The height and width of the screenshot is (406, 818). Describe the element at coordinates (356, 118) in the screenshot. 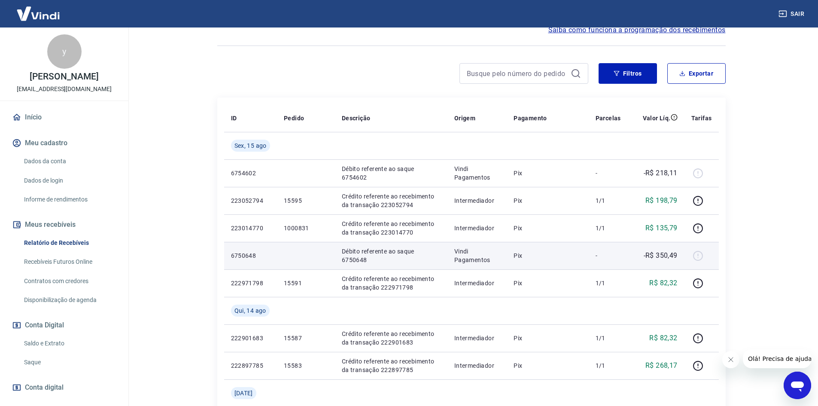

I see `p: Descrição` at that location.